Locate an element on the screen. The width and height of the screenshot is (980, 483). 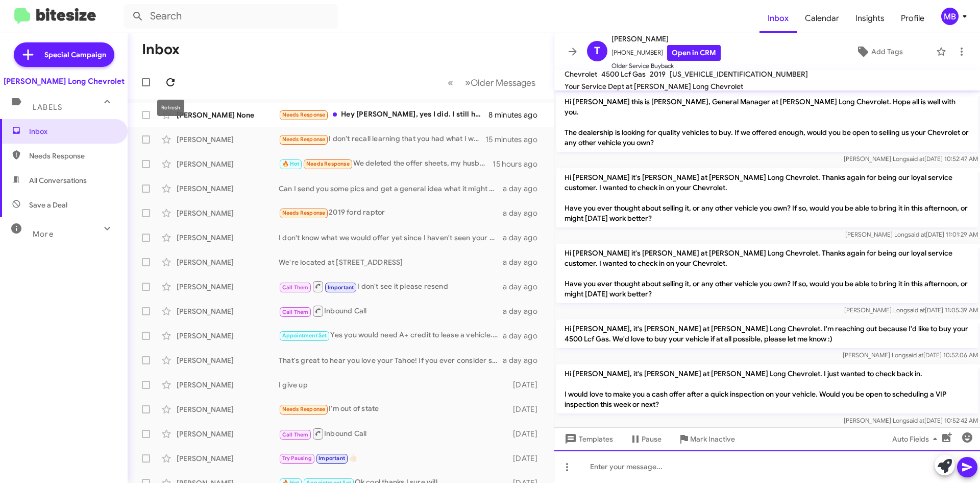
div: 8 minutes ago is located at coordinates (517, 115).